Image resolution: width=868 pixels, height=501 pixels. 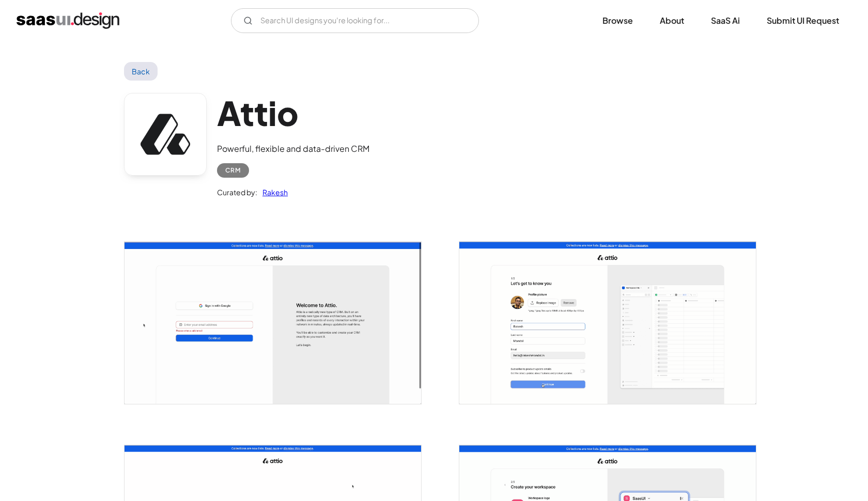 I want to click on a: About, so click(x=672, y=20).